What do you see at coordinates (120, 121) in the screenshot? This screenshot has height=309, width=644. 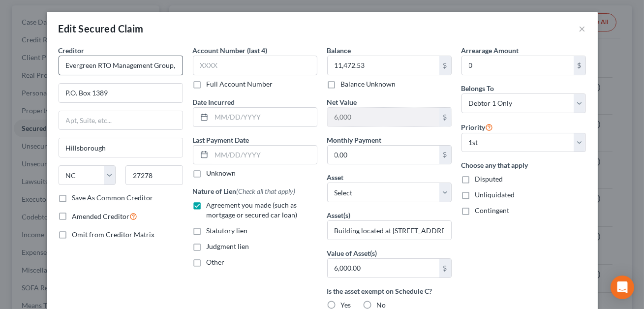 I see `input: Apt, Suite, etc...` at bounding box center [120, 121].